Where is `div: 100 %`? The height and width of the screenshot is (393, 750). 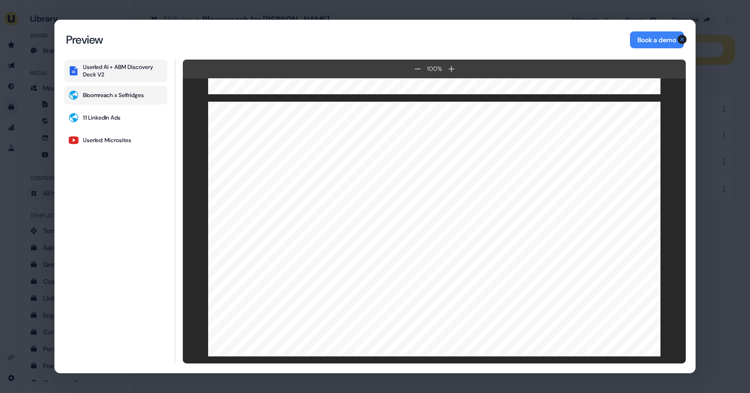
div: 100 % is located at coordinates (434, 69).